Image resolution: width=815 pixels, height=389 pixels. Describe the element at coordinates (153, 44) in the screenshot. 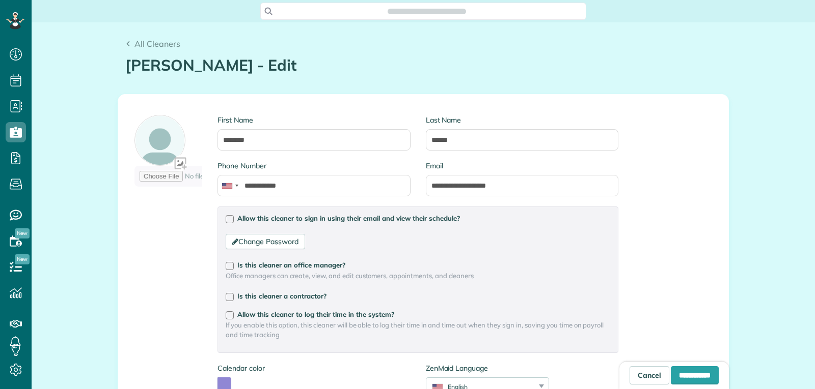

I see `a: All Cleaners` at that location.